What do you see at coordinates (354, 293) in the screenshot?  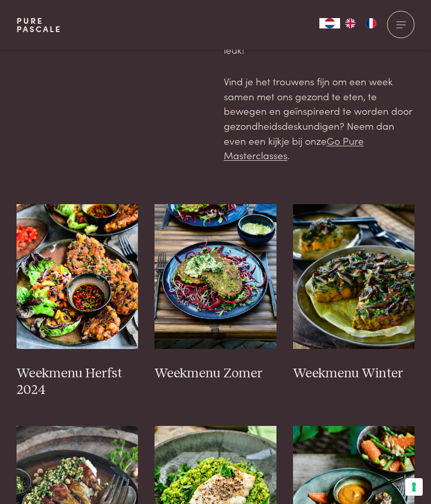 I see `a: Weekmenu Winter Weekmenu Winter` at bounding box center [354, 293].